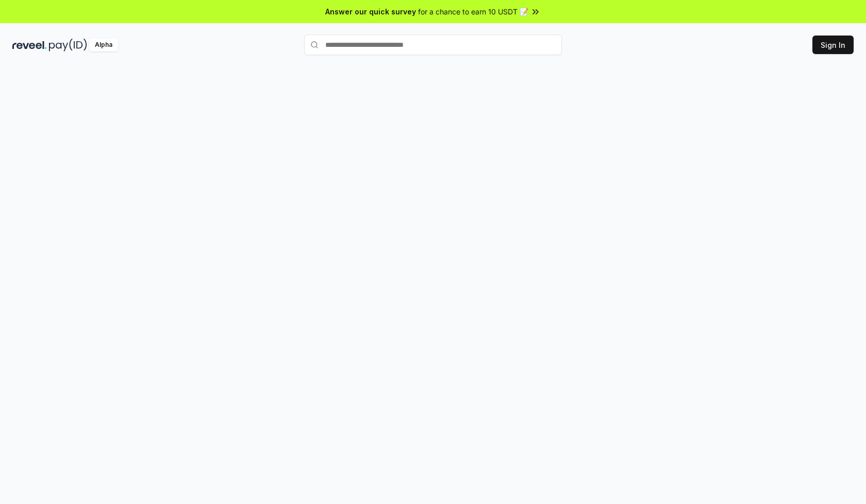 Image resolution: width=866 pixels, height=504 pixels. What do you see at coordinates (370, 11) in the screenshot?
I see `span: Answer our quick survey` at bounding box center [370, 11].